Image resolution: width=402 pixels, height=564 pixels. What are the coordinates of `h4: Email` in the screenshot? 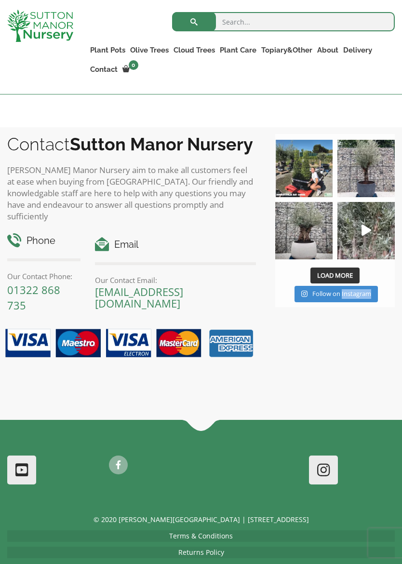 It's located at (175, 244).